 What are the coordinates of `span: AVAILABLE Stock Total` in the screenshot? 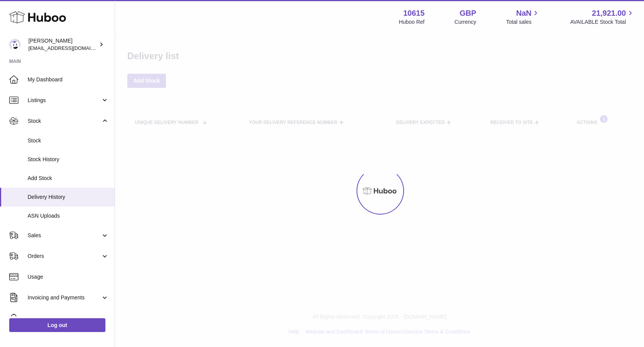 It's located at (602, 22).